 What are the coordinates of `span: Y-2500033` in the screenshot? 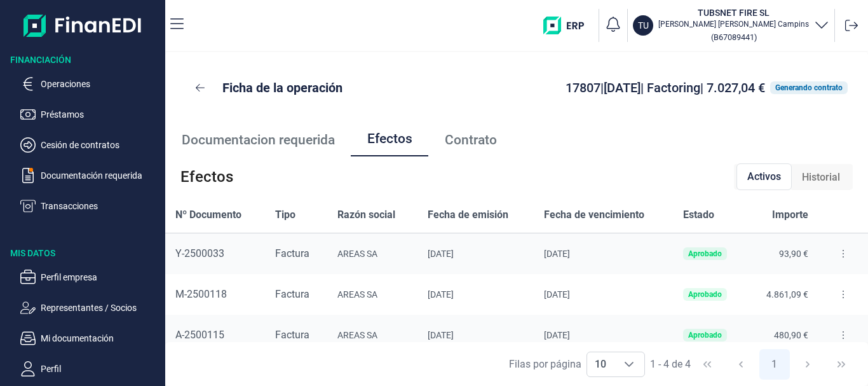 It's located at (199, 253).